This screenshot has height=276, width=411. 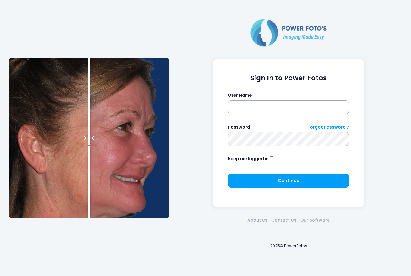 What do you see at coordinates (284, 220) in the screenshot?
I see `a: Contact Us` at bounding box center [284, 220].